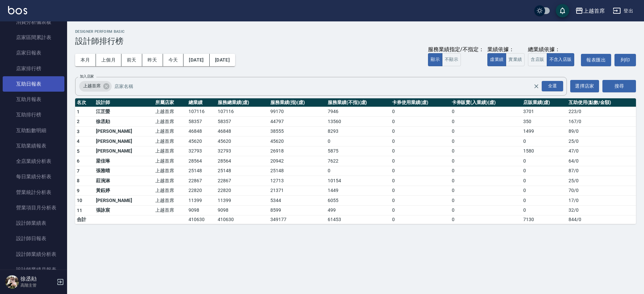  I want to click on th: 設計師, so click(124, 103).